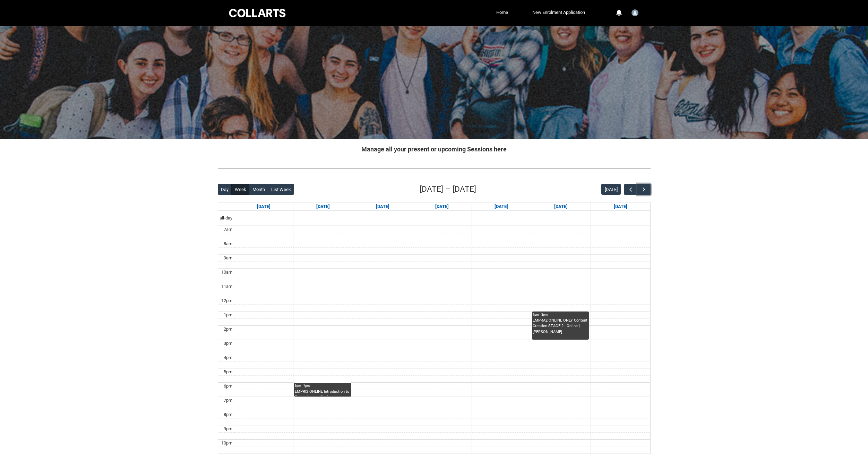 Image resolution: width=868 pixels, height=457 pixels. Describe the element at coordinates (227, 287) in the screenshot. I see `div: 11am` at that location.